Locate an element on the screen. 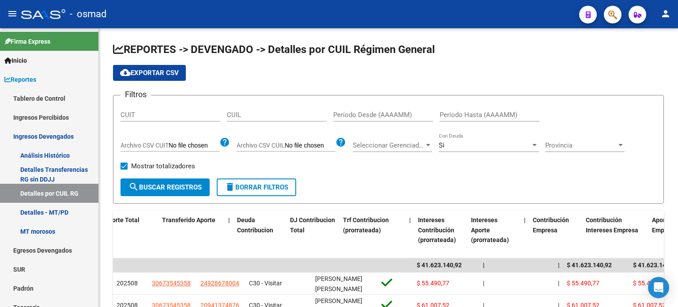  datatable-header-cell: Contribución Empresa is located at coordinates (556, 235).